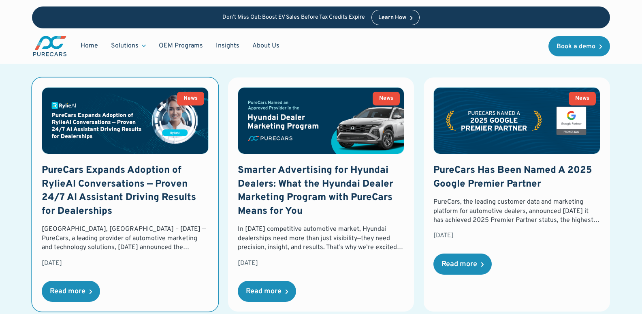 This screenshot has width=642, height=314. What do you see at coordinates (321, 191) in the screenshot?
I see `h3: Smarter Advertising for Hyundai Dealers: What the Hyundai Dealer Marketing Program with PureCars ...` at bounding box center [321, 191].